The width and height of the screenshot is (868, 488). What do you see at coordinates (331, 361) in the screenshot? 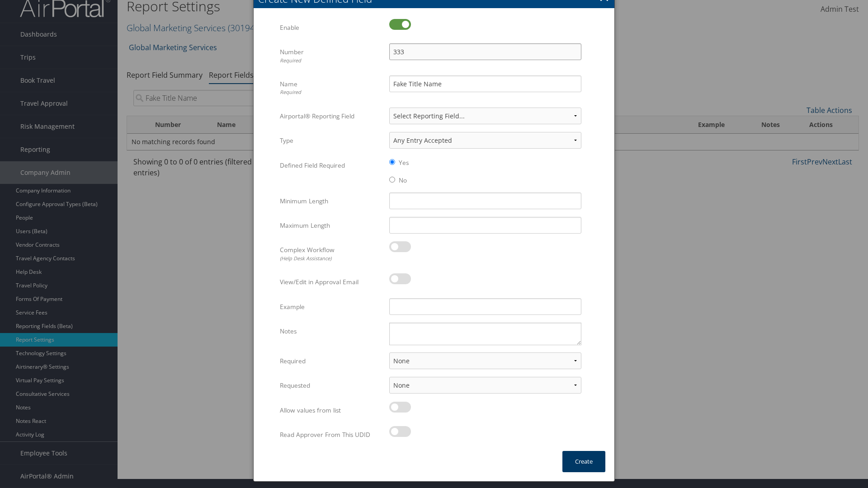
I see `label: Required` at bounding box center [331, 361].